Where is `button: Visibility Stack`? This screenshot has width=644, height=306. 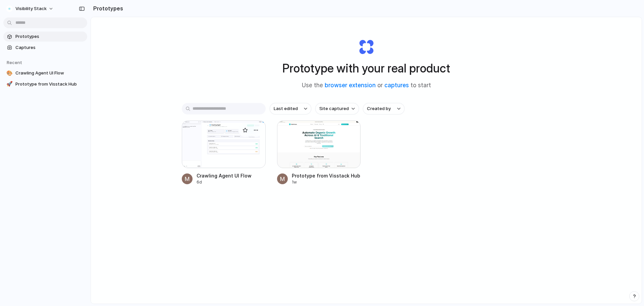 button: Visibility Stack is located at coordinates (30, 9).